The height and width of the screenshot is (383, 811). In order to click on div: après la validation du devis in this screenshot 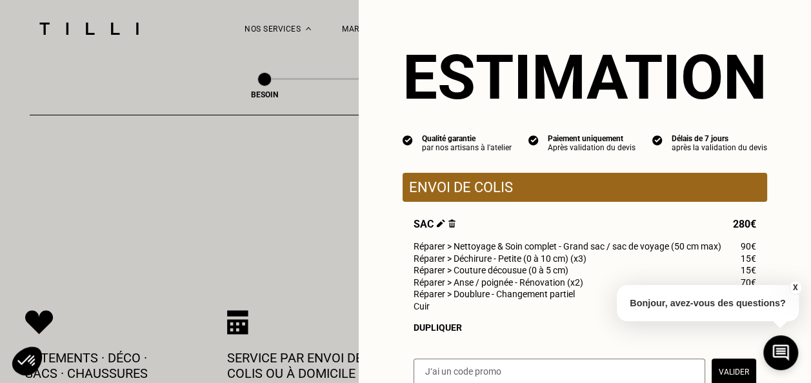, I will do `click(719, 148)`.